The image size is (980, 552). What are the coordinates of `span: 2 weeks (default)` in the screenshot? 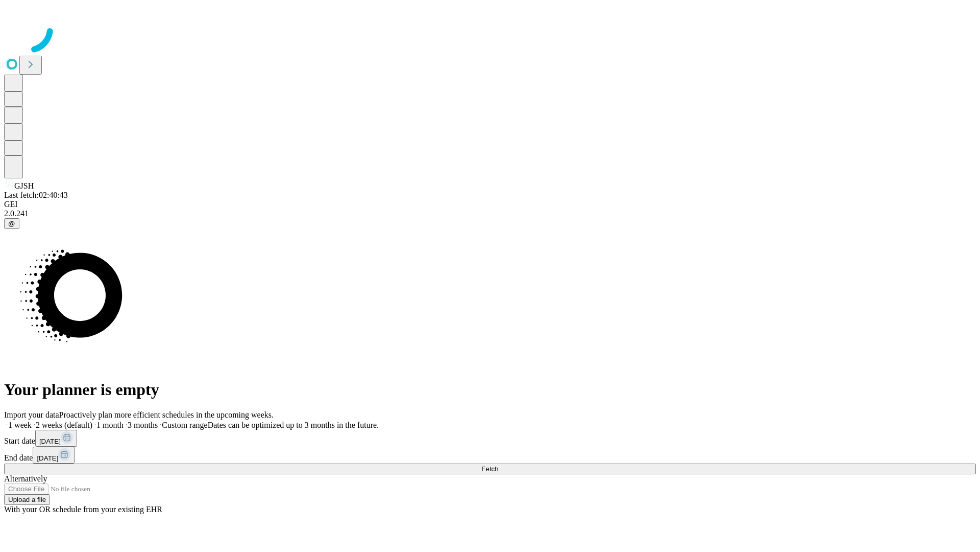 It's located at (64, 425).